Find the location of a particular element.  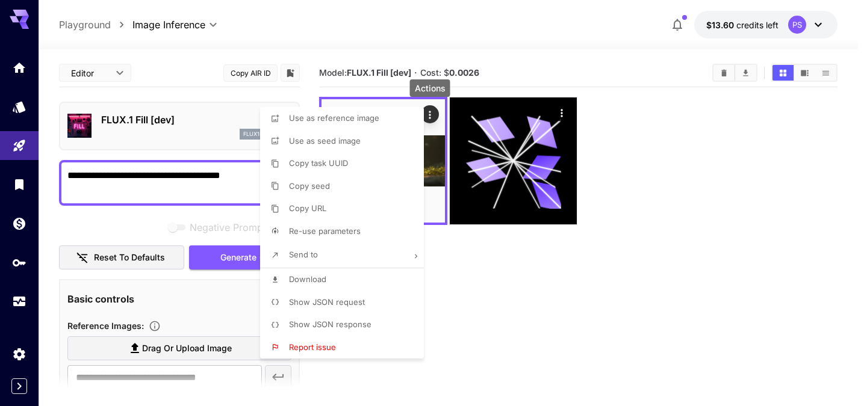

span: Show JSON request is located at coordinates (327, 302).